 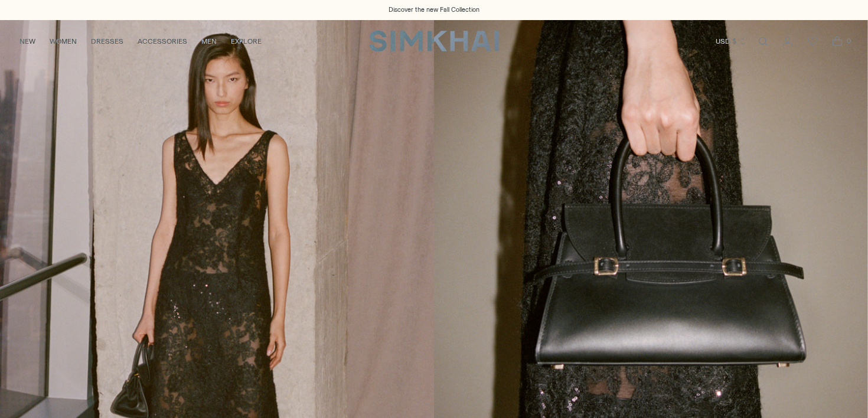 What do you see at coordinates (434, 10) in the screenshot?
I see `h3: Discover the new Fall Collection` at bounding box center [434, 10].